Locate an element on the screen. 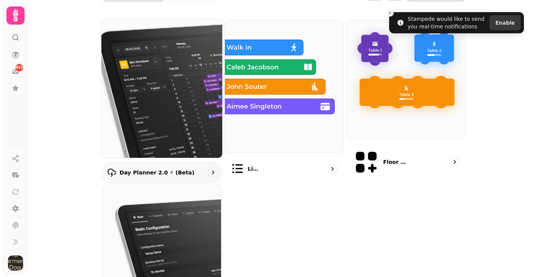 The width and height of the screenshot is (536, 277). a: Day Planner 2.0 ⚡ (Beta)Day Planner 2.0 ⚡ (Beta) is located at coordinates (162, 101).